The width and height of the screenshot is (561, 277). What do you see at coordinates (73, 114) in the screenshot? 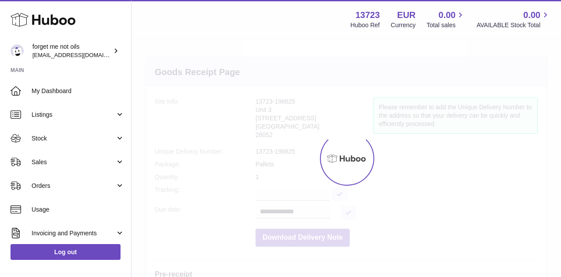
I see `span: Listings` at bounding box center [73, 114].